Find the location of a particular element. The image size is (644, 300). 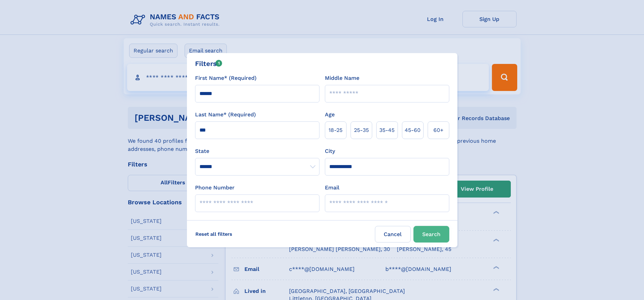

div: Filters is located at coordinates (208, 63).